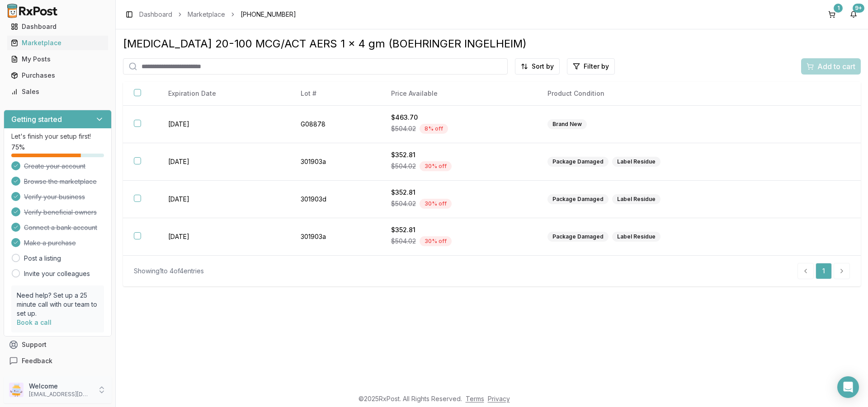 The image size is (868, 407). I want to click on div: Brand New, so click(567, 125).